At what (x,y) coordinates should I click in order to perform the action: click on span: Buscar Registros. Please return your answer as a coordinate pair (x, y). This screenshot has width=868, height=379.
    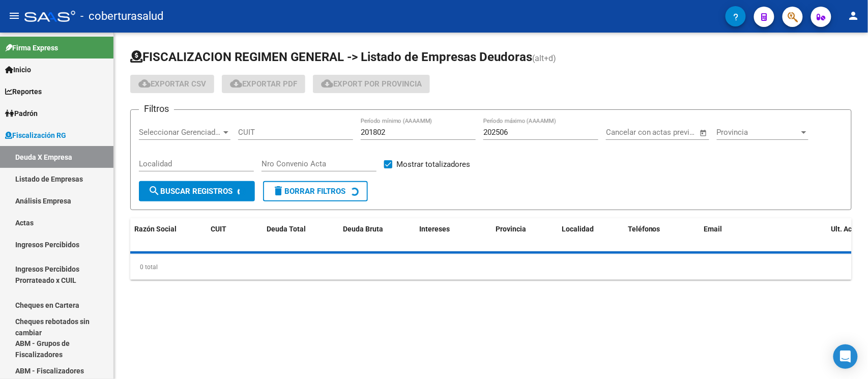
    Looking at the image, I should click on (190, 191).